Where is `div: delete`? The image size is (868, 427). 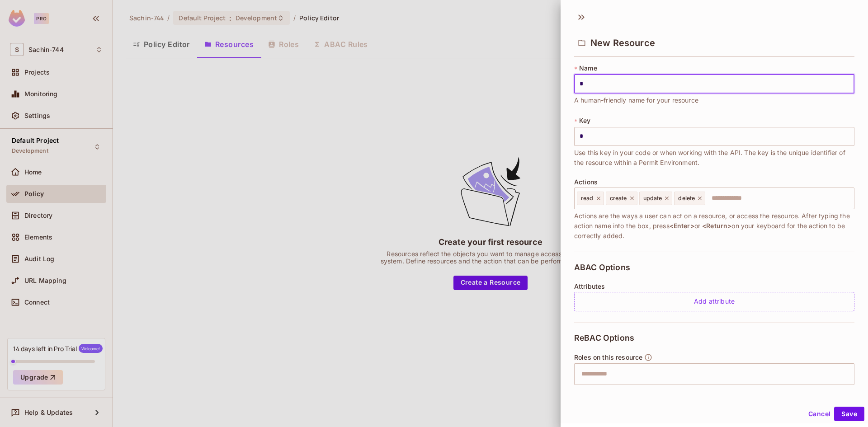
div: delete is located at coordinates (689, 199).